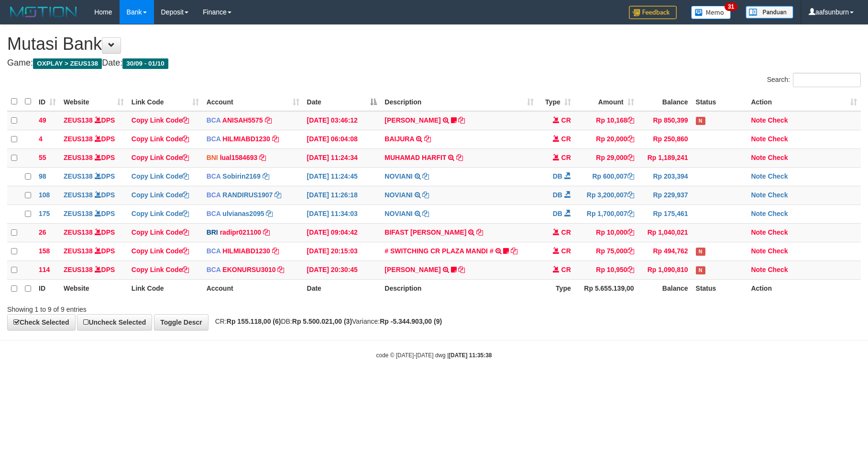 The width and height of the screenshot is (868, 454). What do you see at coordinates (607, 102) in the screenshot?
I see `th: Amount: activate to sort column ascending` at bounding box center [607, 102].